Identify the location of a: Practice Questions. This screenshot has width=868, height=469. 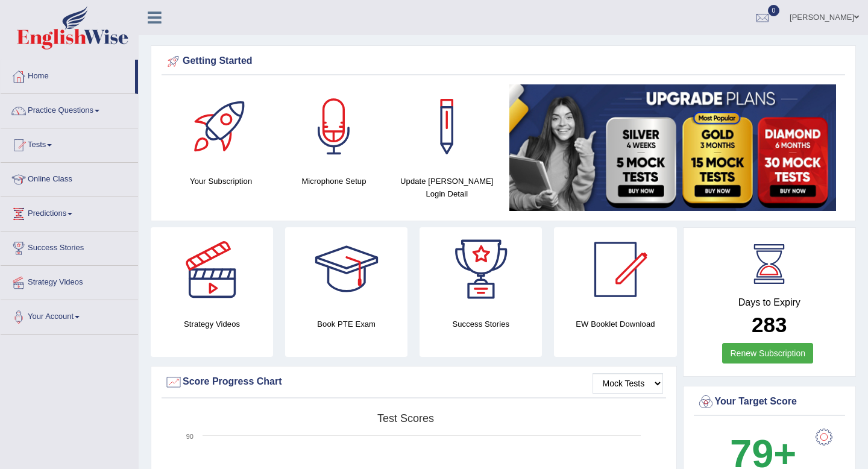
(70, 110).